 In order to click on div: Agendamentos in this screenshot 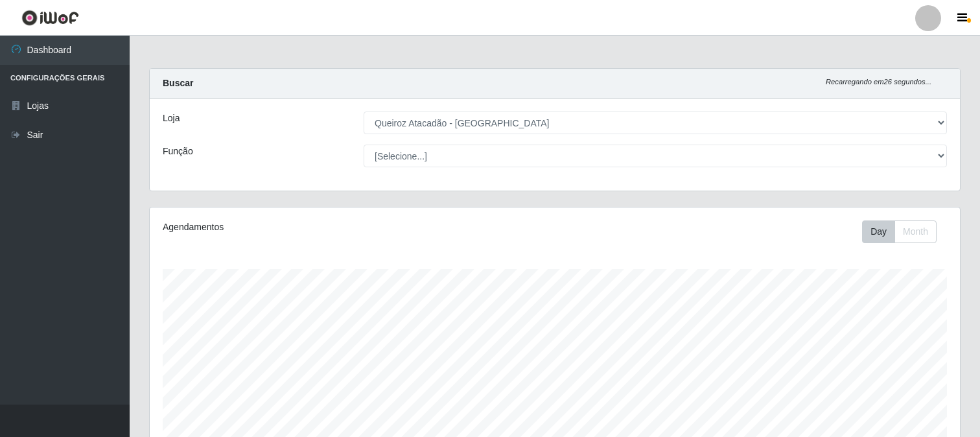, I will do `click(320, 227)`.